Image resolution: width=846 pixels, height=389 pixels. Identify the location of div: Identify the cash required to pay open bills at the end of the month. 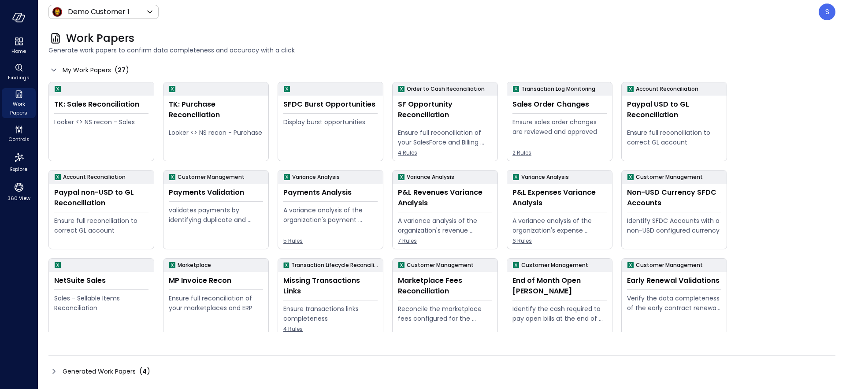
(559, 314).